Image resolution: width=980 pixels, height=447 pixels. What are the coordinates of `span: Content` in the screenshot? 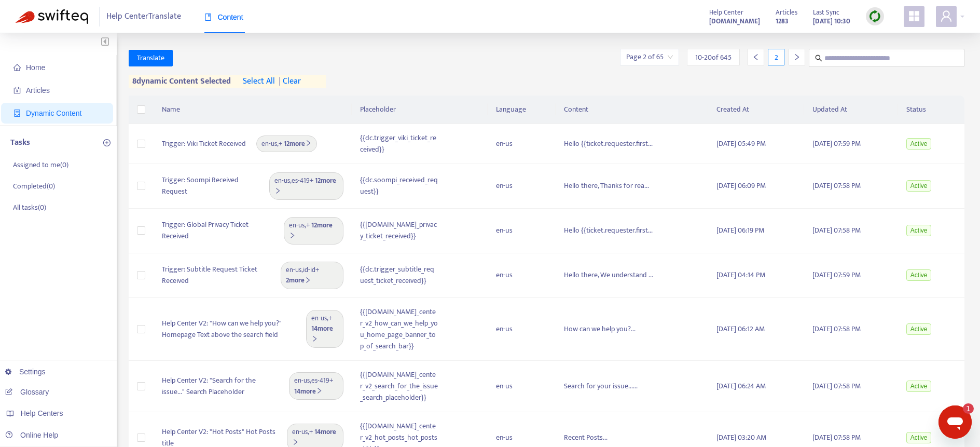 It's located at (223, 17).